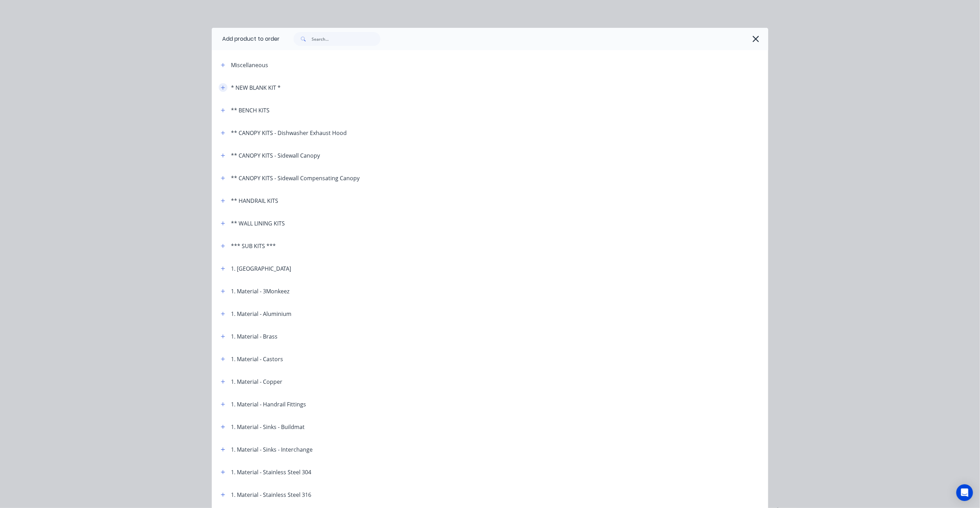  I want to click on div: 1. Material - Brass, so click(254, 336).